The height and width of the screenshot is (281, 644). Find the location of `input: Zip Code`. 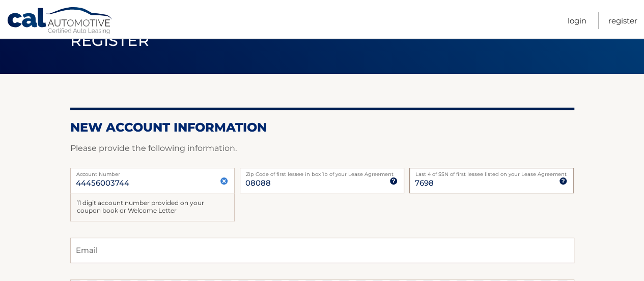

input: Zip Code is located at coordinates (322, 181).